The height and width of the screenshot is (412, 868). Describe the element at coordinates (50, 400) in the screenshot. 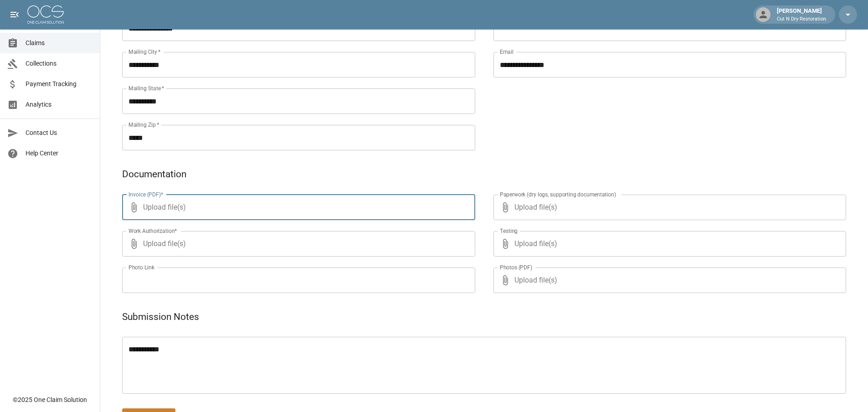

I see `div: © 2025 One Claim Solution` at that location.